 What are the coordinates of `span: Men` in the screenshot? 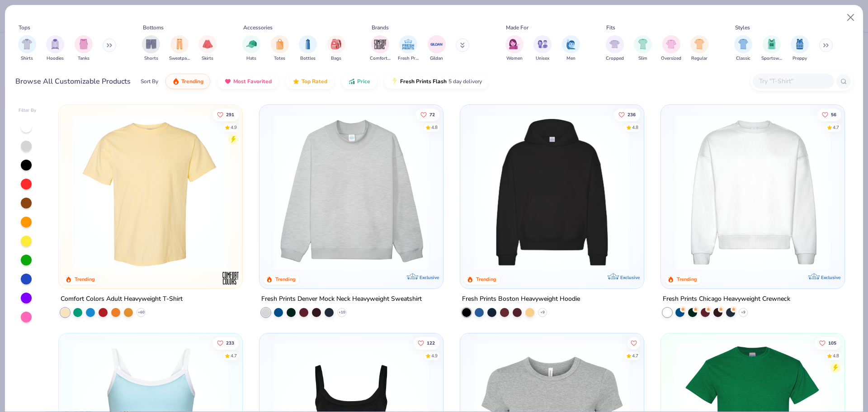 It's located at (571, 59).